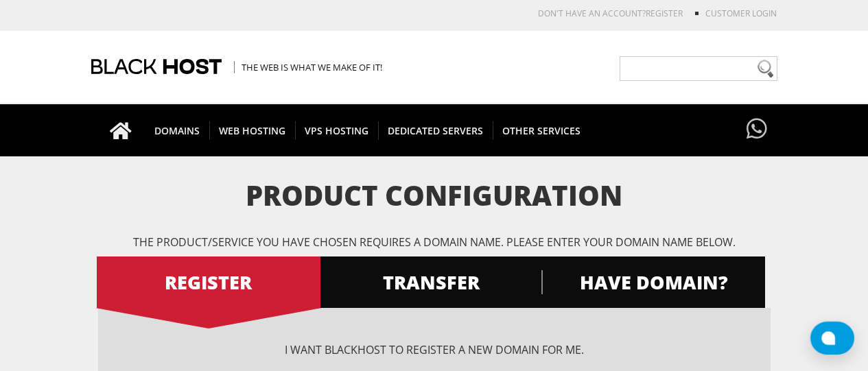  I want to click on span: HAVE DOMAIN?, so click(653, 283).